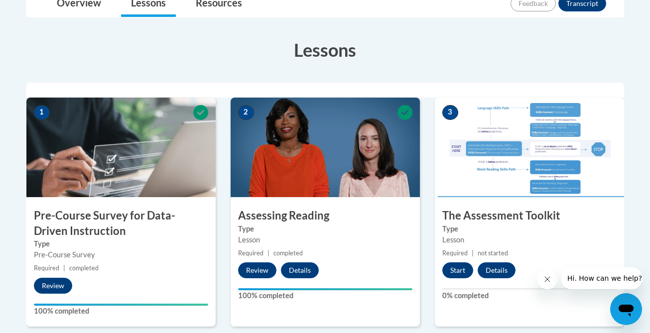  Describe the element at coordinates (450, 113) in the screenshot. I see `span: 3` at that location.